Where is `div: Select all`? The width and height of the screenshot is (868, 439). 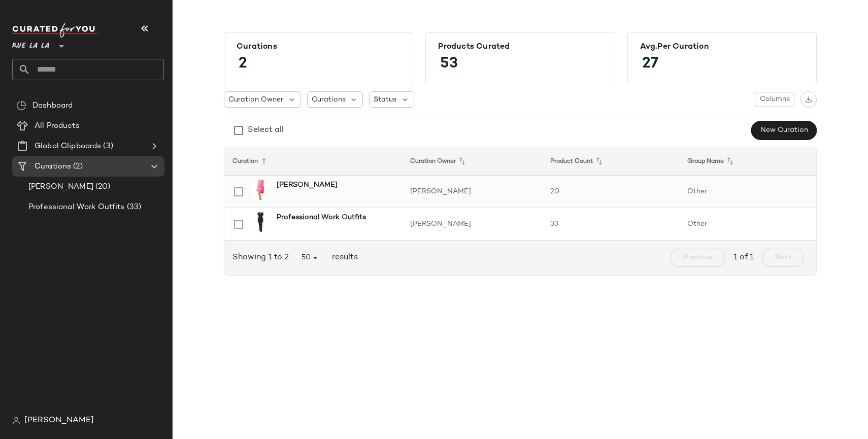
div: Select all is located at coordinates (266, 130).